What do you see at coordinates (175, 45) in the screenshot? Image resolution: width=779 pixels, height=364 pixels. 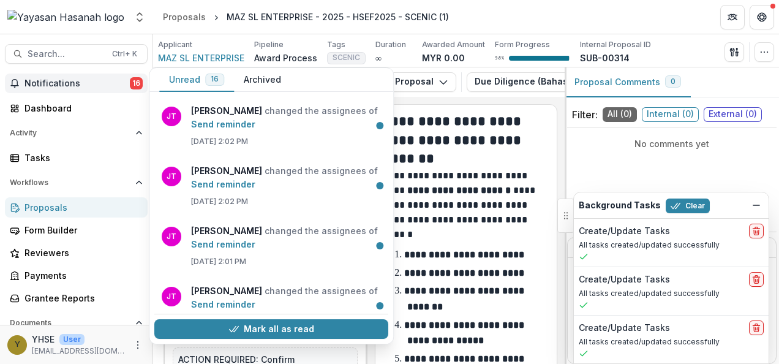 I see `p: Applicant` at bounding box center [175, 45].